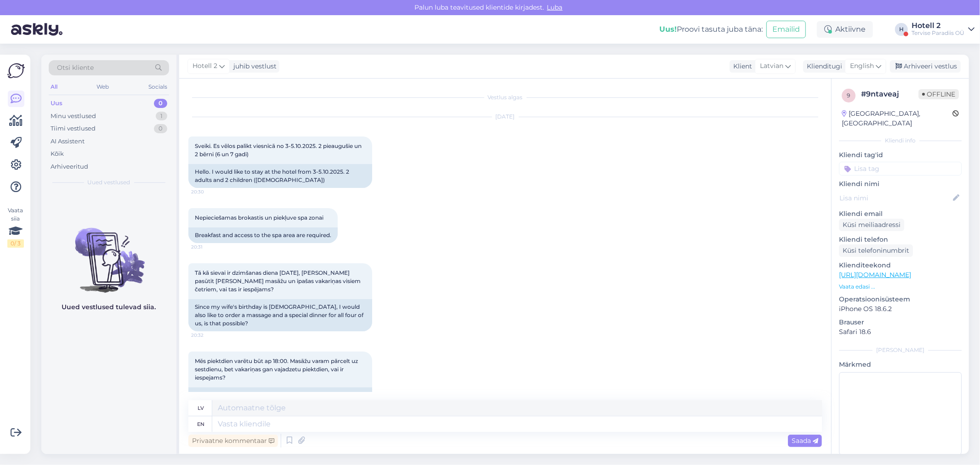 This screenshot has height=465, width=980. What do you see at coordinates (15, 227) in the screenshot?
I see `div: Vaata siia` at bounding box center [15, 227].